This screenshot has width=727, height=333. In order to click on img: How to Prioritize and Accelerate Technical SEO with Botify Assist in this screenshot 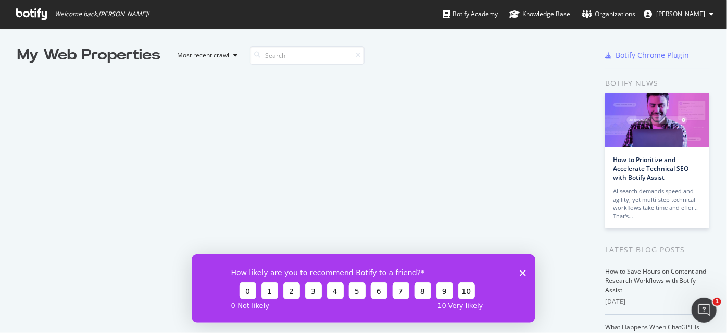, I will do `click(657, 120)`.